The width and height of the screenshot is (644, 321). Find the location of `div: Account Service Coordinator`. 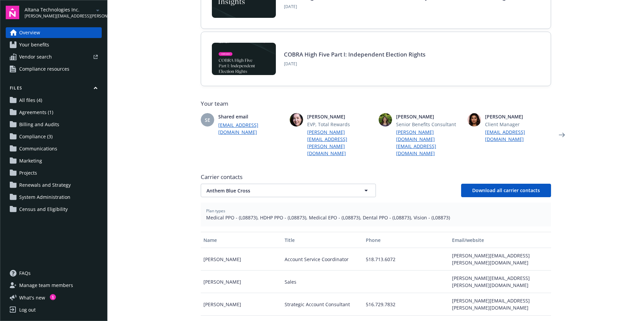

div: Account Service Coordinator is located at coordinates (322, 259).